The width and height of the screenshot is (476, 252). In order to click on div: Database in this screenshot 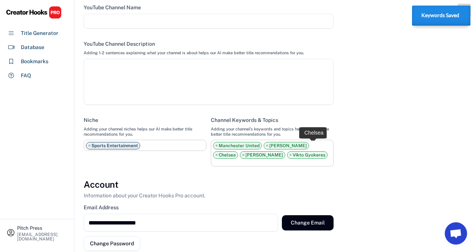, I will do `click(32, 47)`.